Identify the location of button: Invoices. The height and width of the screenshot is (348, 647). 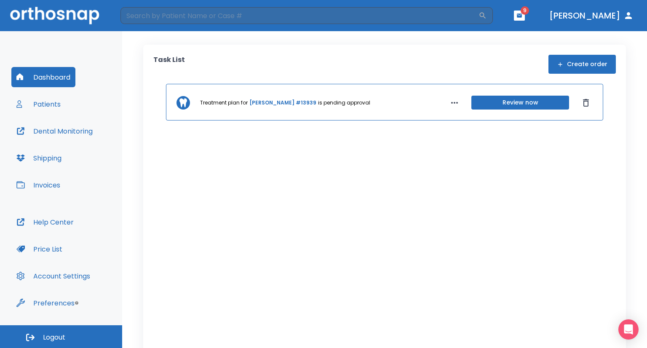
(38, 185).